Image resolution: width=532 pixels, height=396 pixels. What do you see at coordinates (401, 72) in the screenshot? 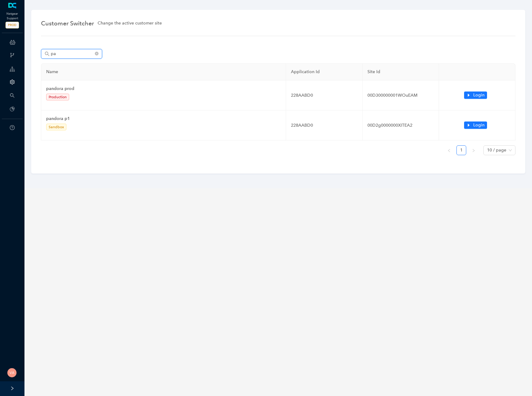
I see `th: Site Id` at bounding box center [401, 72].